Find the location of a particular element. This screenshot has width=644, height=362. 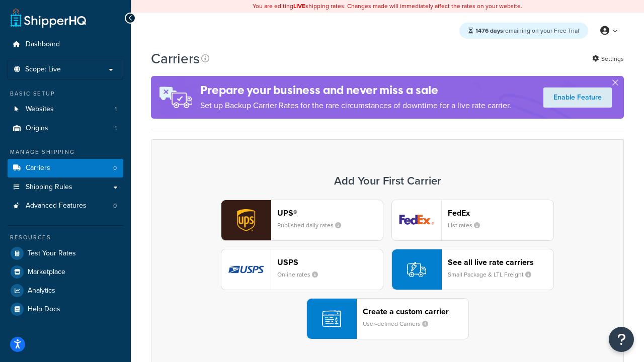

a: Advanced Features 0 is located at coordinates (66, 206).